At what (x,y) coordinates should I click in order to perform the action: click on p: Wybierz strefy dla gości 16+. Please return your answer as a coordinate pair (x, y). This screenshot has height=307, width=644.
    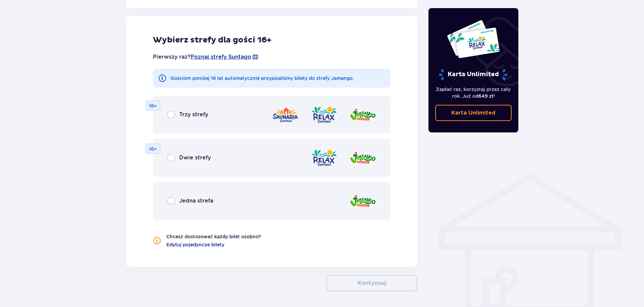
    Looking at the image, I should click on (271, 40).